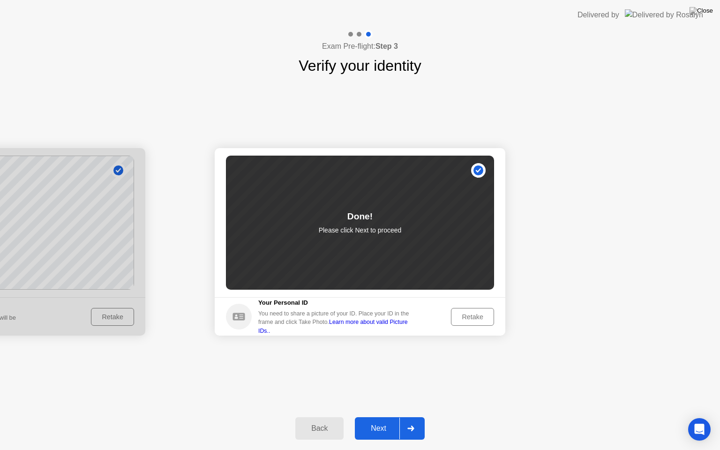 The height and width of the screenshot is (450, 720). I want to click on div: Back, so click(319, 428).